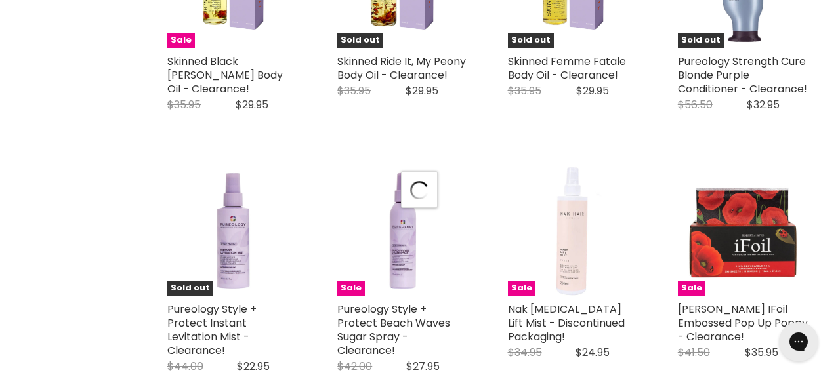 The image size is (838, 379). I want to click on a: Pureology Style + Protect Instant Levitation Mist - Clearance! Sold out, so click(232, 230).